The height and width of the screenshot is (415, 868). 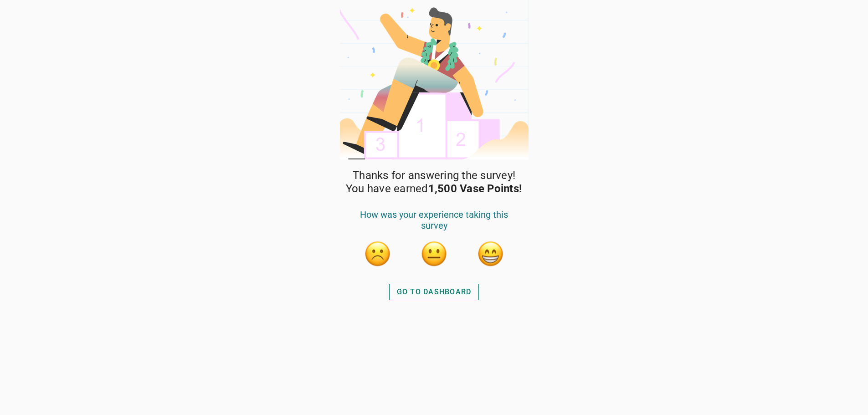 What do you see at coordinates (434, 292) in the screenshot?
I see `button: GO TO DASHBOARD` at bounding box center [434, 292].